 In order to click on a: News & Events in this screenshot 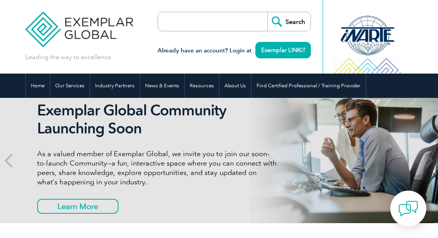, I will do `click(162, 86)`.